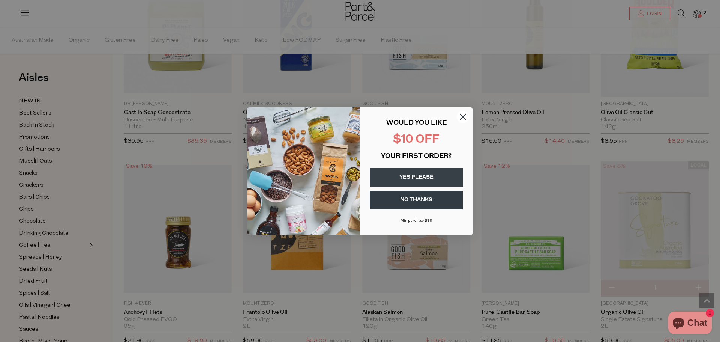 This screenshot has height=342, width=720. Describe the element at coordinates (416, 123) in the screenshot. I see `span: WOULD YOU LIKE` at that location.